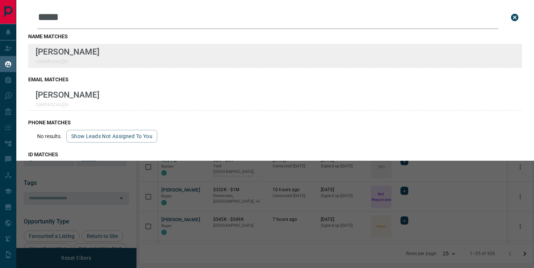 Image resolution: width=534 pixels, height=268 pixels. What do you see at coordinates (112, 136) in the screenshot?
I see `button: show leads not assigned to you` at bounding box center [112, 136].